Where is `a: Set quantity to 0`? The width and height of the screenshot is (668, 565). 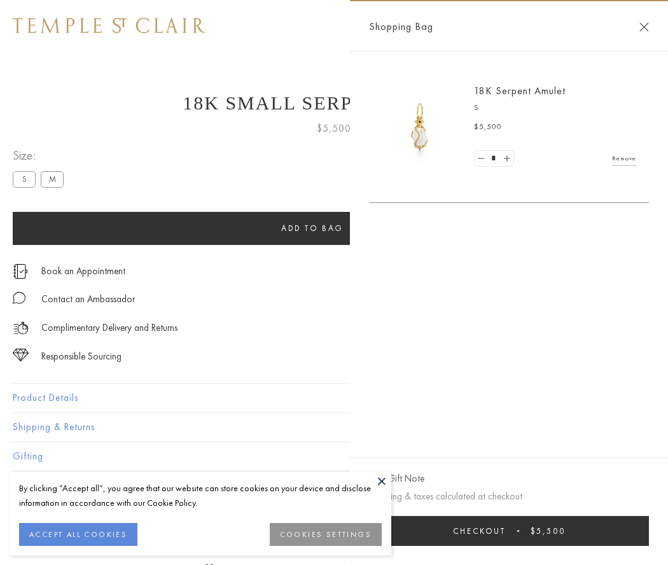 a: Set quantity to 0 is located at coordinates (481, 158).